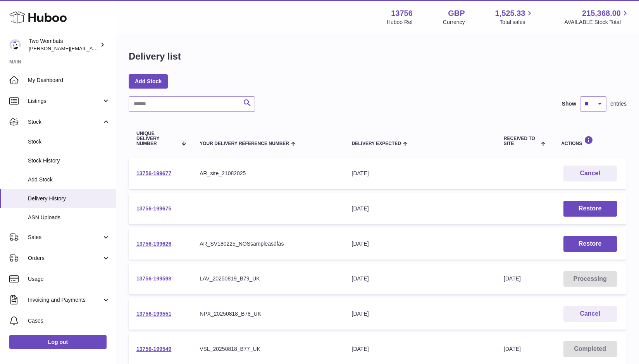 The height and width of the screenshot is (364, 639). What do you see at coordinates (154, 209) in the screenshot?
I see `a: 13756-199675` at bounding box center [154, 209].